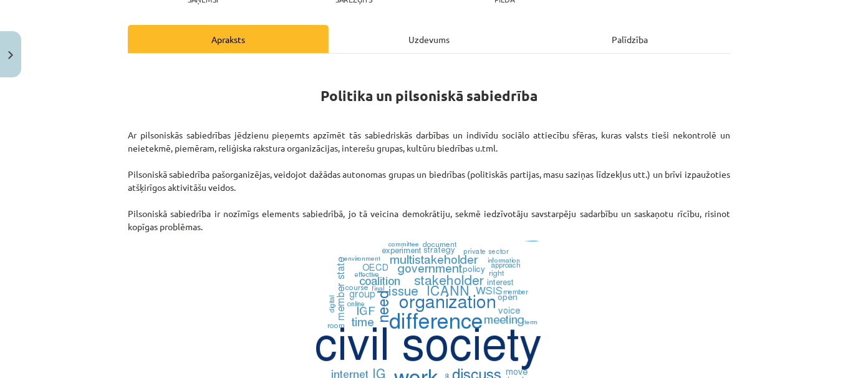  I want to click on div: Palīdzība, so click(630, 39).